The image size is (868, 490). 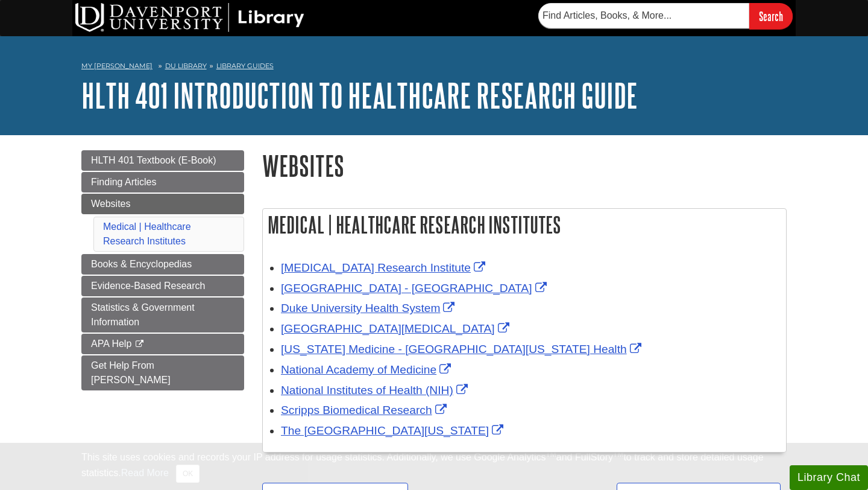 What do you see at coordinates (147, 233) in the screenshot?
I see `a: Medical | Healthcare Research Institutes` at bounding box center [147, 233].